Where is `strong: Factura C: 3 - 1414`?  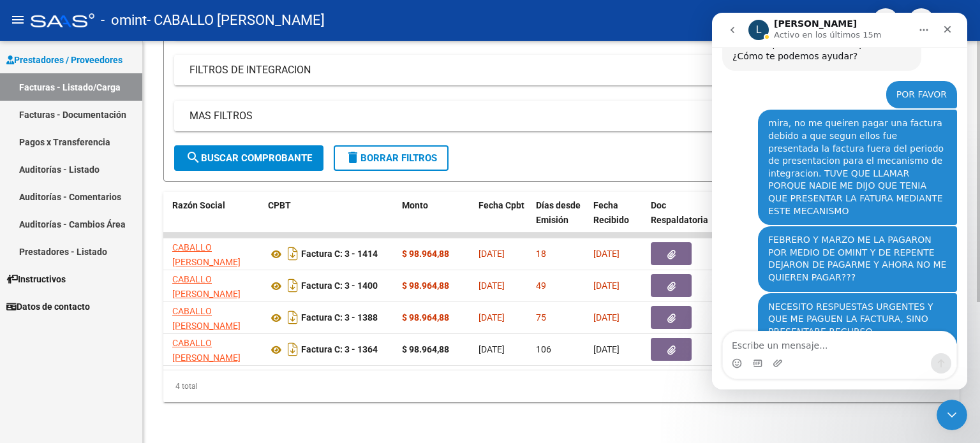 strong: Factura C: 3 - 1414 is located at coordinates (340, 255).